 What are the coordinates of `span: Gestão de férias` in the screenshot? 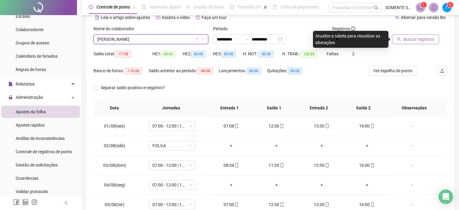 It's located at (209, 7).